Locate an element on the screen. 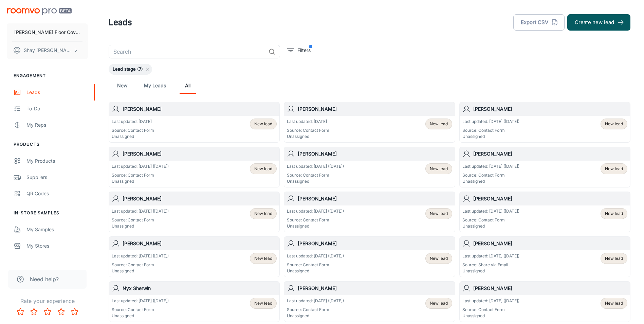  div: My Stores is located at coordinates (57, 246).